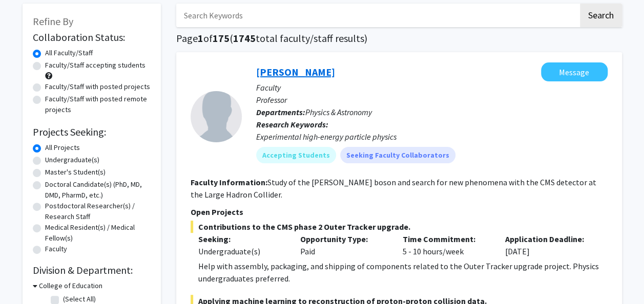 This screenshot has width=644, height=304. What do you see at coordinates (446, 245) in the screenshot?
I see `div: 5 - 10 hours/week` at bounding box center [446, 245].